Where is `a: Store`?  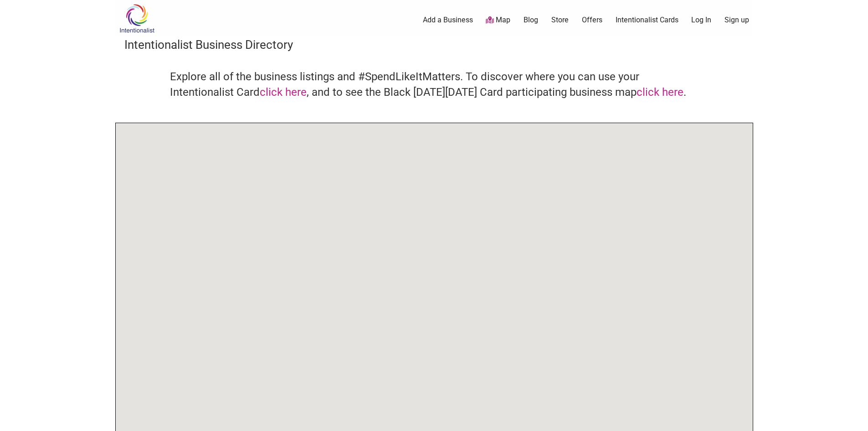
a: Store is located at coordinates (560, 20).